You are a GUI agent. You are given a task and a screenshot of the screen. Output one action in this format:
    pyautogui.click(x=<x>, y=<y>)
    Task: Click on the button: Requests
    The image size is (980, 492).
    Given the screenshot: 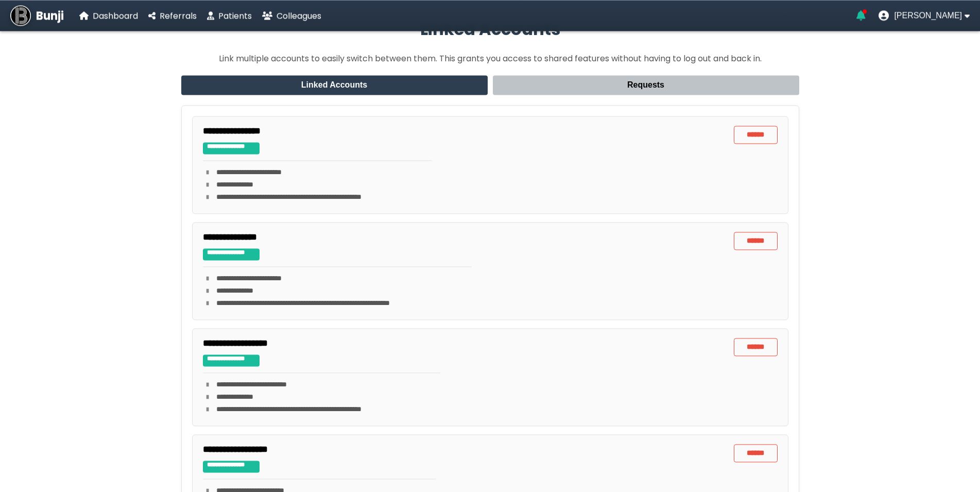 What is the action you would take?
    pyautogui.click(x=646, y=85)
    